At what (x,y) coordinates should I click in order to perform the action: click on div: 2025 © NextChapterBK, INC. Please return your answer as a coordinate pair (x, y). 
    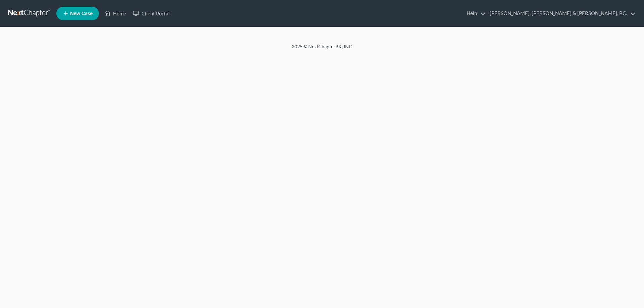
    Looking at the image, I should click on (322, 49).